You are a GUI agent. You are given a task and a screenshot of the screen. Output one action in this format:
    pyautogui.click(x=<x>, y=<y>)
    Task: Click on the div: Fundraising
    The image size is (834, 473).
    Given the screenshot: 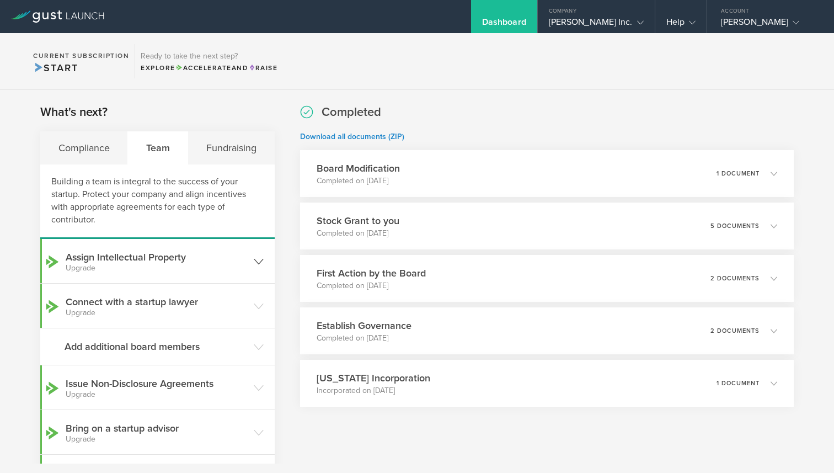 What is the action you would take?
    pyautogui.click(x=231, y=148)
    